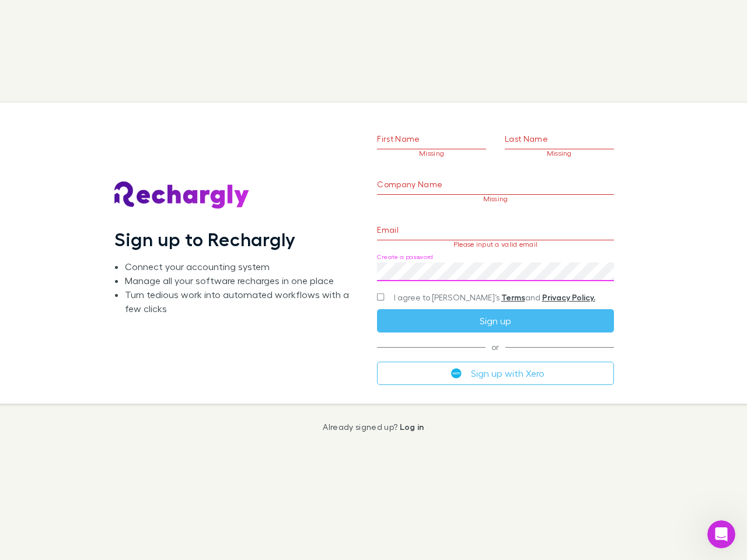  I want to click on p: Already signed up?, so click(373, 427).